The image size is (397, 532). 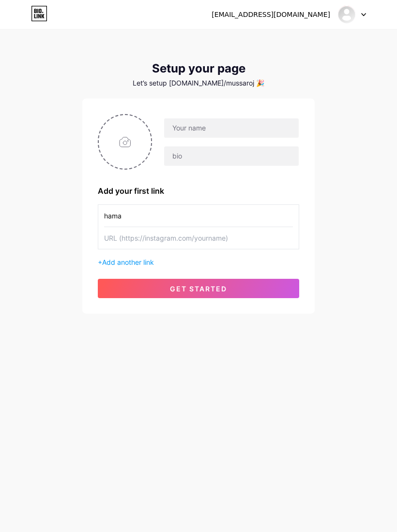 I want to click on img: Mussa Roj Bi, so click(x=347, y=15).